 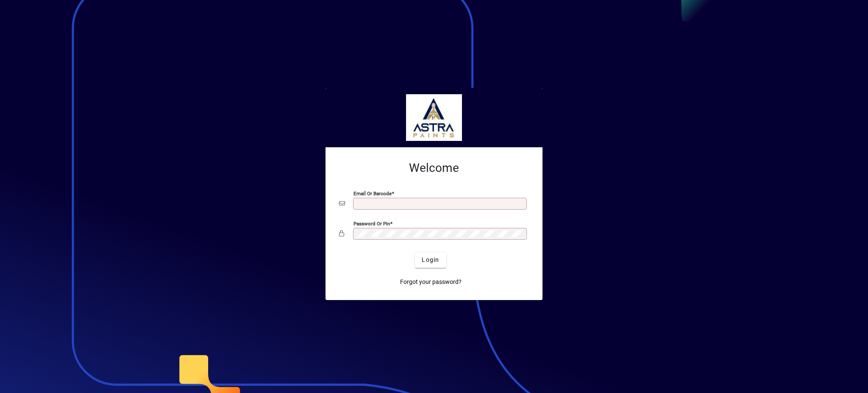 I want to click on a: Forgot your password?, so click(x=431, y=282).